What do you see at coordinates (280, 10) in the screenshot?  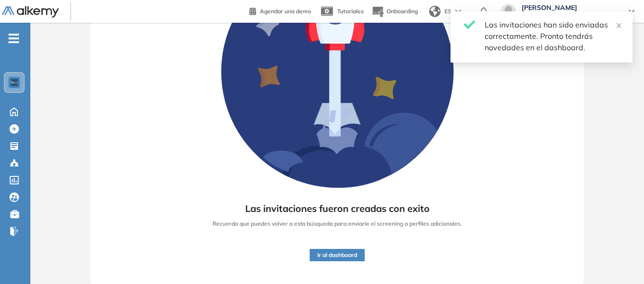 I see `a: Agendar una demo` at bounding box center [280, 10].